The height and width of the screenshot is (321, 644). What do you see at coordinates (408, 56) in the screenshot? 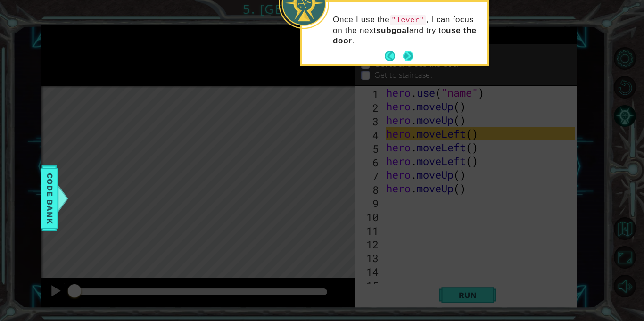
I see `button: Next` at bounding box center [408, 56].